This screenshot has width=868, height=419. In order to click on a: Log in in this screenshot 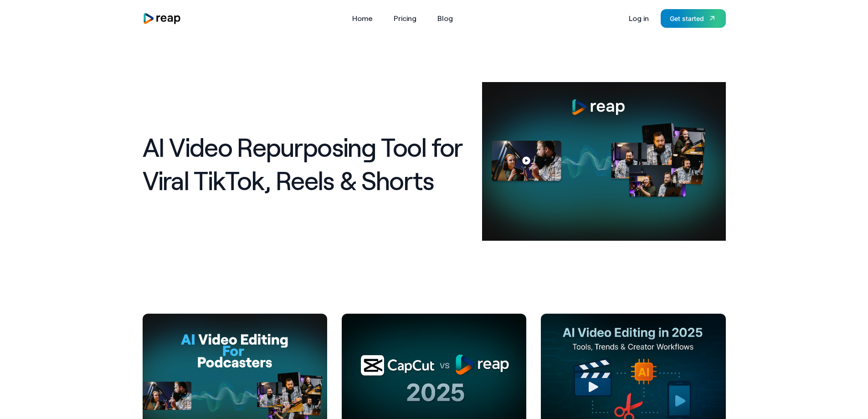, I will do `click(639, 18)`.